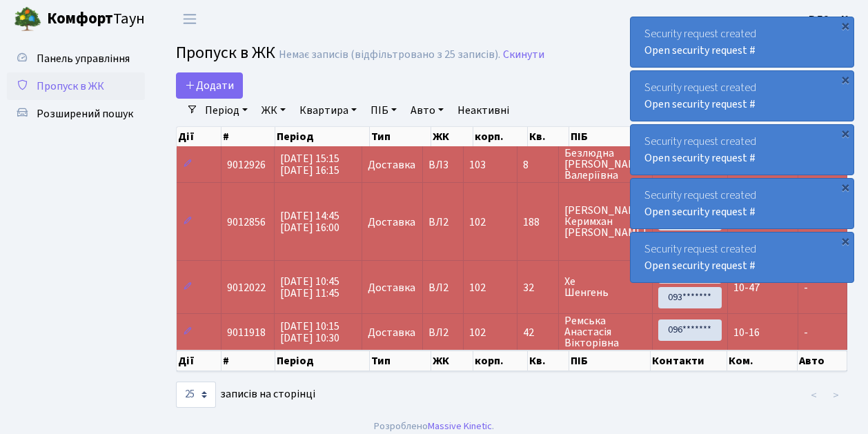  Describe the element at coordinates (76, 87) in the screenshot. I see `a: Пропуск в ЖК` at that location.